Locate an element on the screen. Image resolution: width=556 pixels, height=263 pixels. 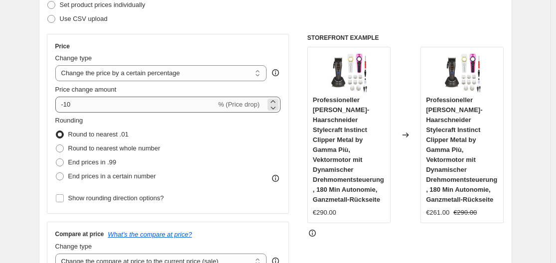
span: Show rounding direction options? is located at coordinates (116, 198).